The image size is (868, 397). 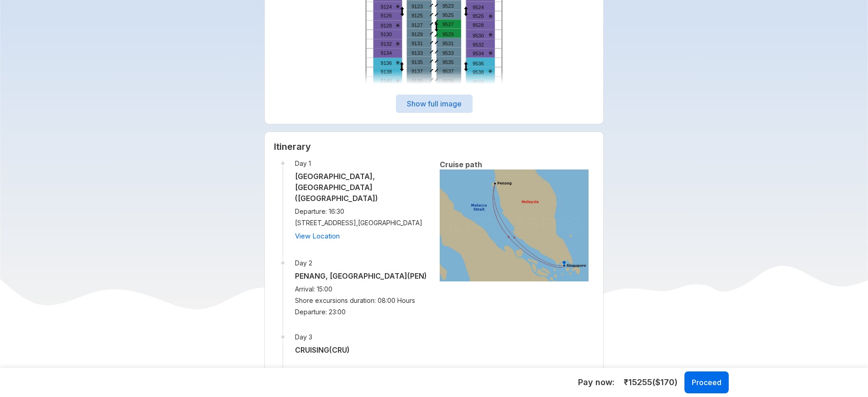 What do you see at coordinates (362, 300) in the screenshot?
I see `span: Shore excursions duration: 08:00 Hours` at bounding box center [362, 300].